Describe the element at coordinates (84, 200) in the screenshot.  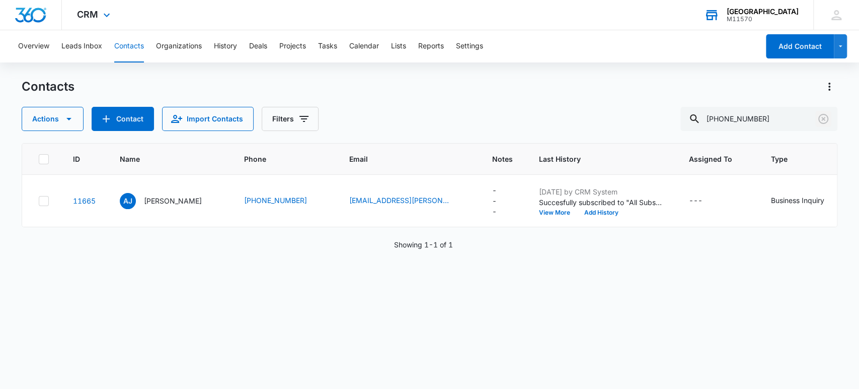
I see `a: Navigate to contact details page for Ashia Johnson` at that location.